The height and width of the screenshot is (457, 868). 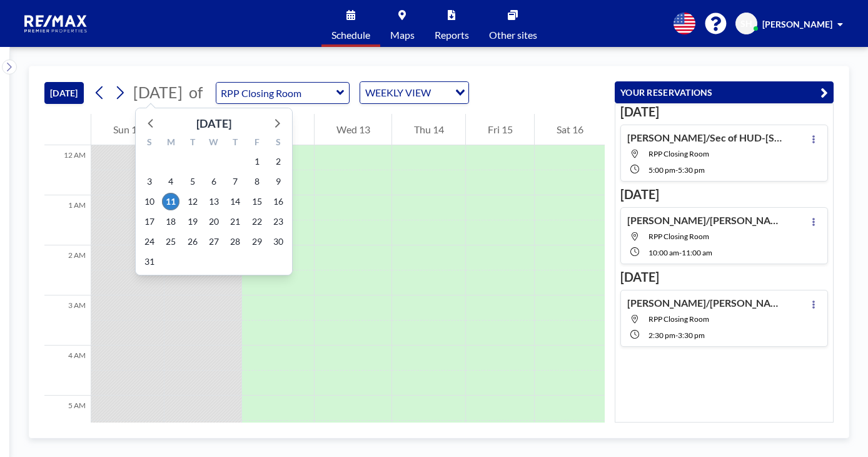 I want to click on span: Friday, August 8, 2025, so click(x=257, y=181).